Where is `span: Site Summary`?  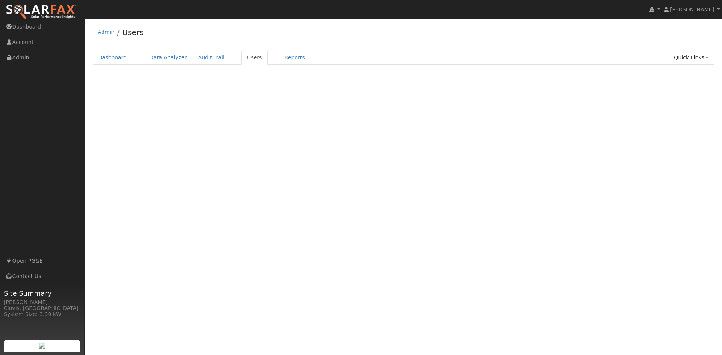
span: Site Summary is located at coordinates (42, 293).